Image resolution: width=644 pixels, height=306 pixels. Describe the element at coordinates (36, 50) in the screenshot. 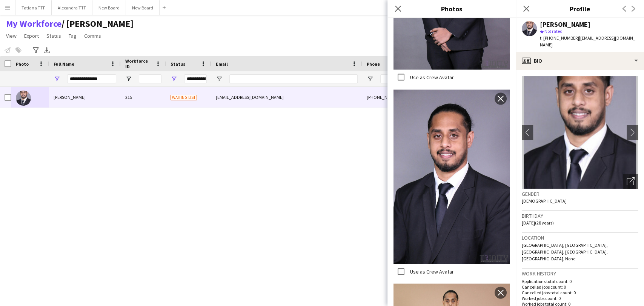

I see `app-action-btn: Advanced filters` at that location.